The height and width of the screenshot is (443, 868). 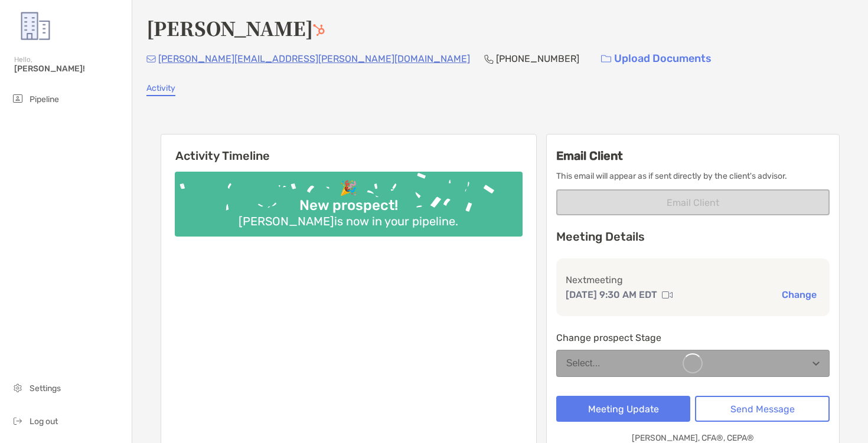 What do you see at coordinates (693, 337) in the screenshot?
I see `p: Change prospect Stage` at bounding box center [693, 337].